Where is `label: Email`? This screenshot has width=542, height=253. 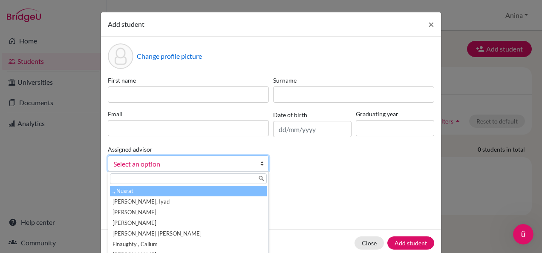 label: Email is located at coordinates (188, 114).